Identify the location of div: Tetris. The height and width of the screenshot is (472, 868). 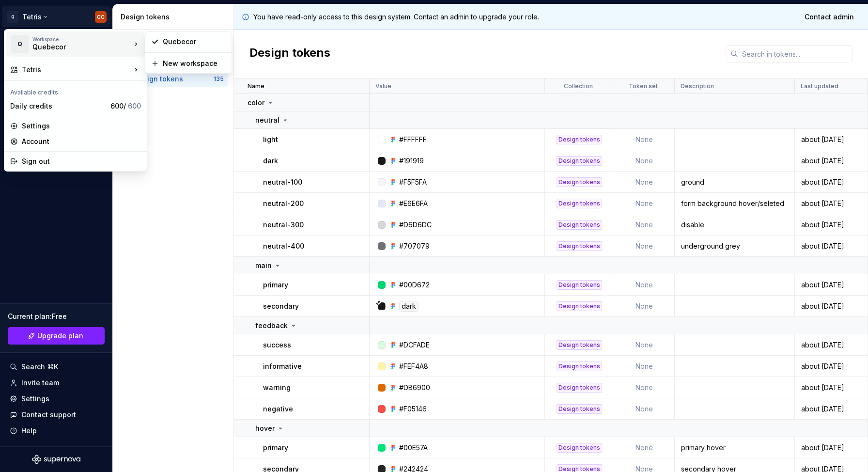
(77, 69).